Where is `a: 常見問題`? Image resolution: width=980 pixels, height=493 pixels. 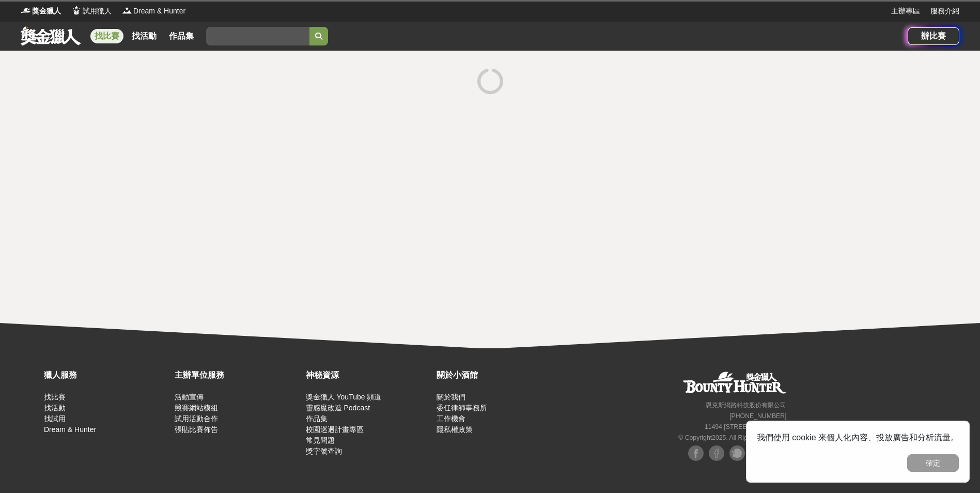
a: 常見問題 is located at coordinates (320, 440).